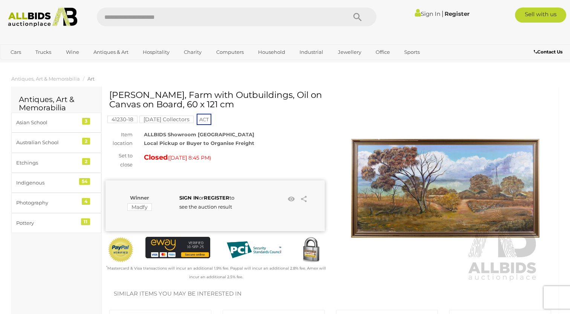 The width and height of the screenshot is (570, 314). Describe the element at coordinates (411, 52) in the screenshot. I see `a: Sports` at that location.